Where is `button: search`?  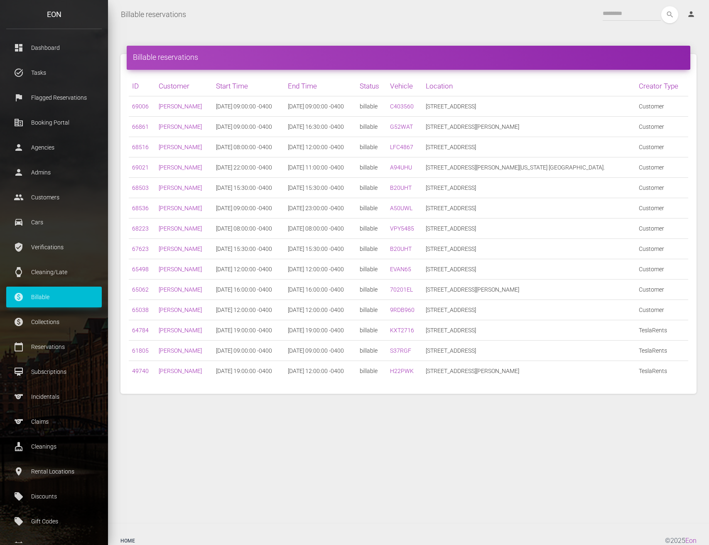
button: search is located at coordinates (669, 15).